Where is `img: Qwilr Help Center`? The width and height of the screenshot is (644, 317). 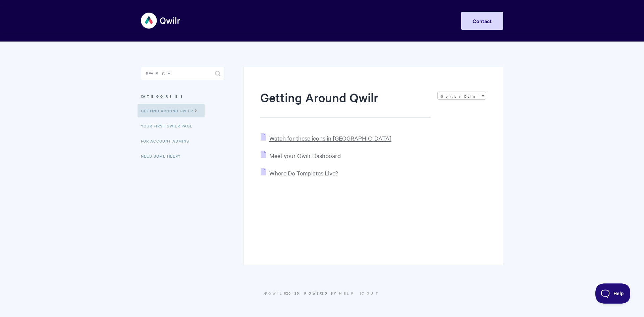
img: Qwilr Help Center is located at coordinates (161, 20).